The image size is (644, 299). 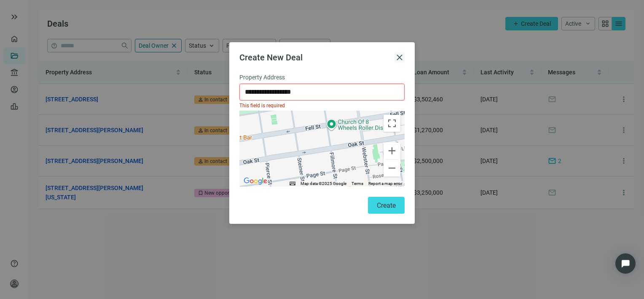 I want to click on span: Map data ©2025 Google, so click(x=323, y=183).